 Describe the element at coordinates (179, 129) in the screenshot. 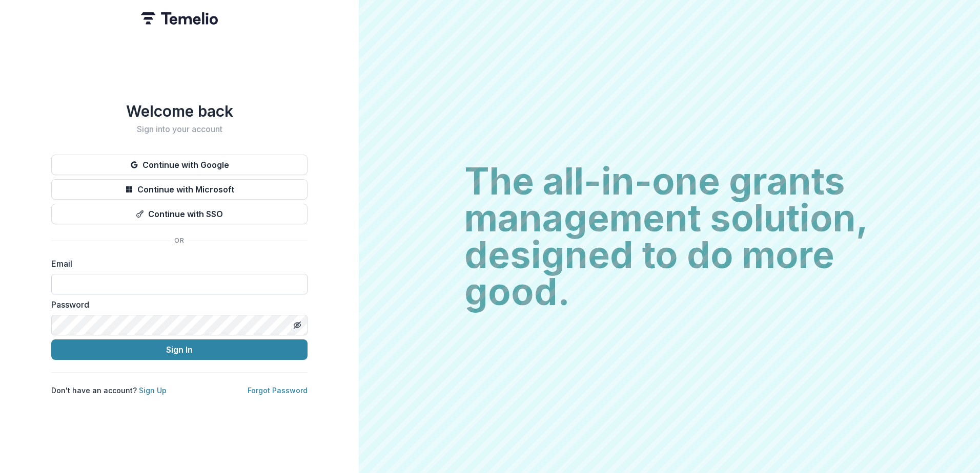

I see `h2: Sign into your account` at that location.